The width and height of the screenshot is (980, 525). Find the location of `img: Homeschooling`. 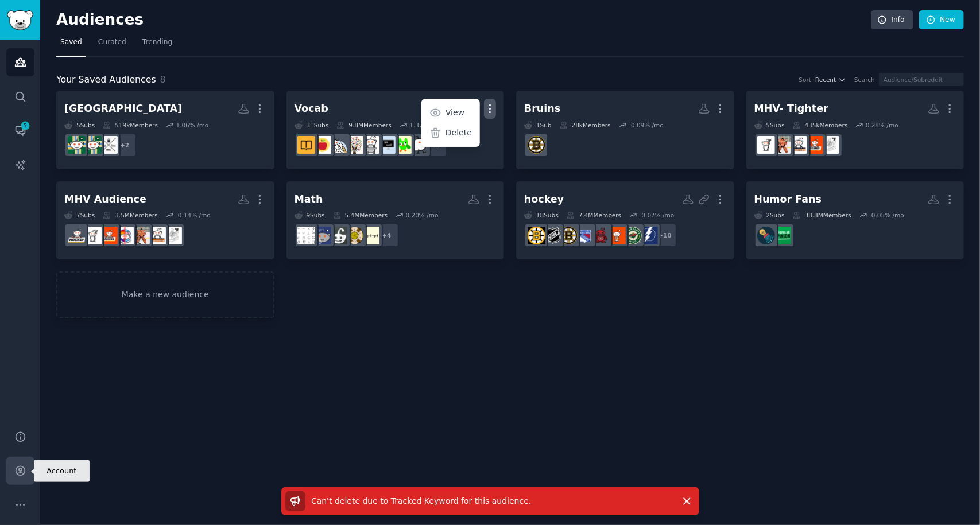

img: Homeschooling is located at coordinates (371, 145).